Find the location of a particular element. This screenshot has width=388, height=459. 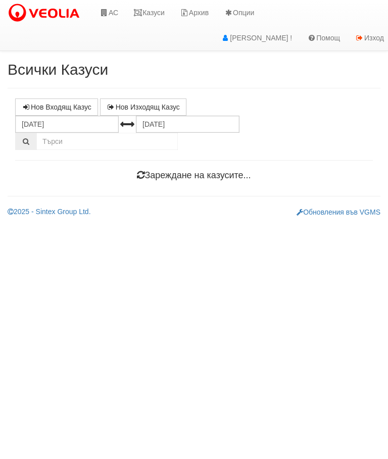

a: Нов Входящ Казус is located at coordinates (57, 107).